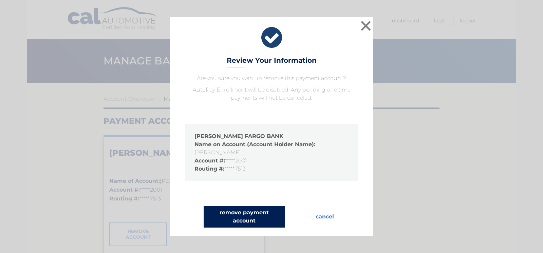 Image resolution: width=543 pixels, height=253 pixels. I want to click on p: AutoPay Enrollment will be disabled. Any pending one time payments will not be canceled., so click(272, 94).